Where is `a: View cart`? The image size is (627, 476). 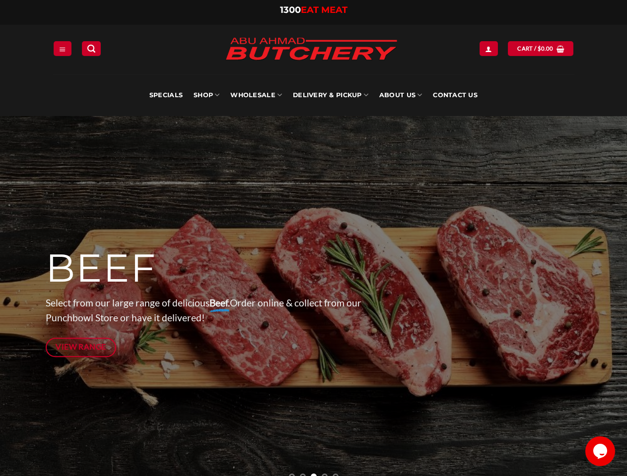
a: View cart is located at coordinates (540, 48).